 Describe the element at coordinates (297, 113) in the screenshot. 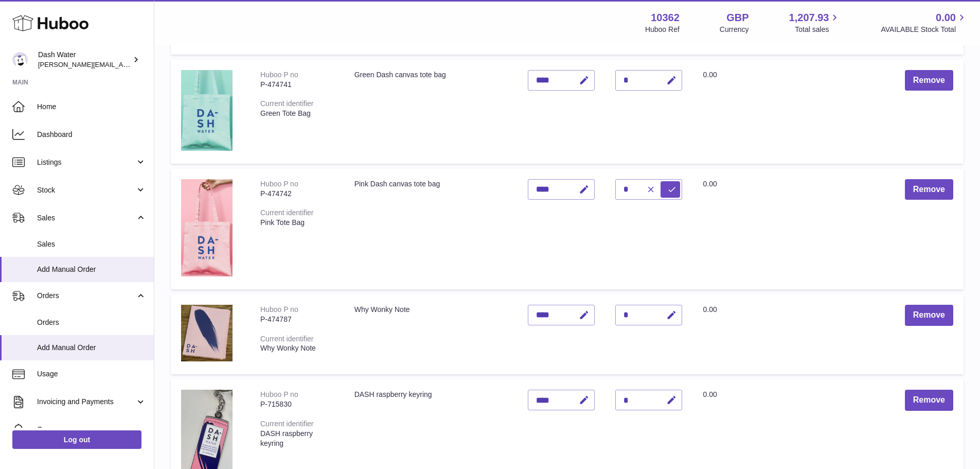

I see `div: Green Tote Bag` at that location.